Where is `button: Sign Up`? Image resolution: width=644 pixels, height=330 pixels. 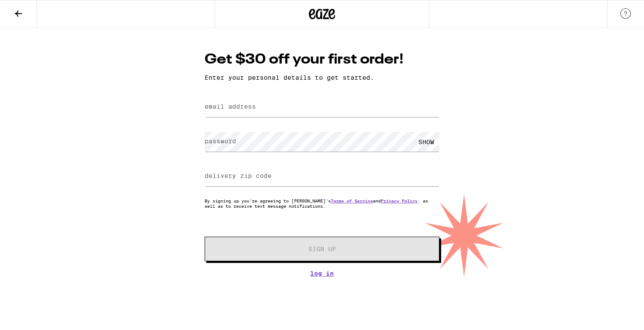 button: Sign Up is located at coordinates (322, 249).